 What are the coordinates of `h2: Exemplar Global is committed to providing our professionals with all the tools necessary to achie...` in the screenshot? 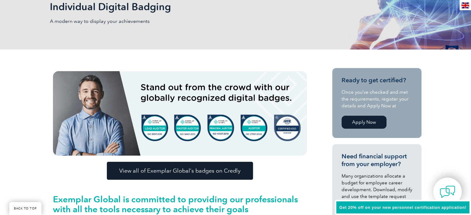 It's located at (180, 204).